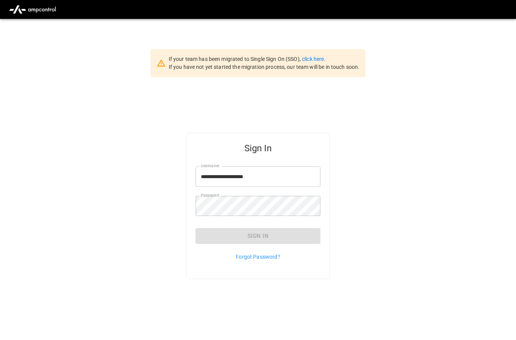 The image size is (516, 340). I want to click on h5: Sign In, so click(258, 148).